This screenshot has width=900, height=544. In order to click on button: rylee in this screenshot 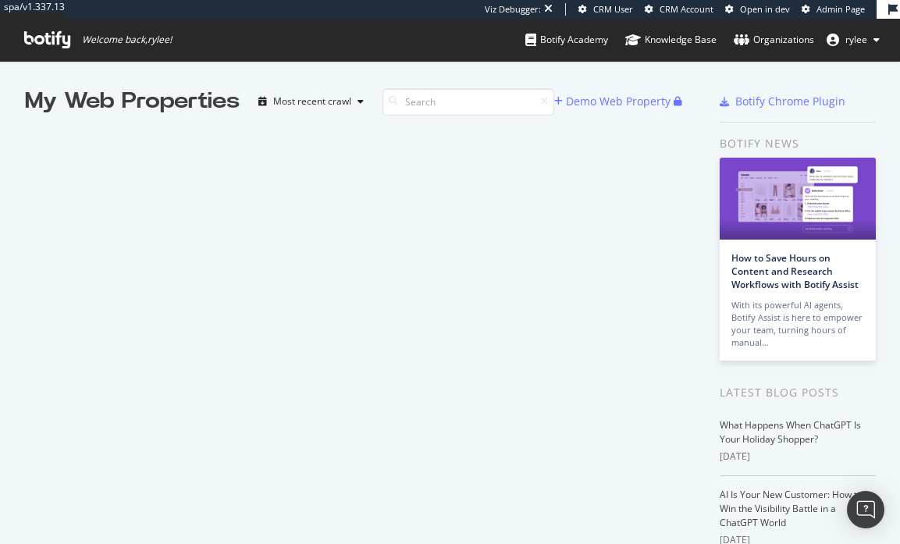, I will do `click(853, 40)`.